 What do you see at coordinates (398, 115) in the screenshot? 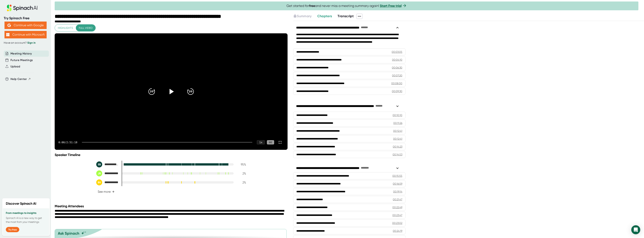
I see `div: 00:10:10` at bounding box center [398, 115].